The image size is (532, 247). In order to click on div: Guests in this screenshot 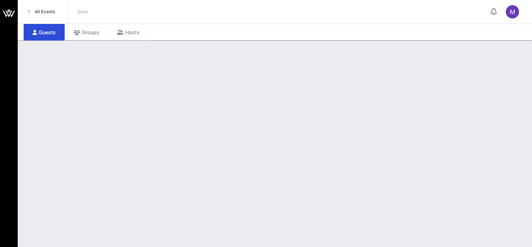, I will do `click(44, 32)`.